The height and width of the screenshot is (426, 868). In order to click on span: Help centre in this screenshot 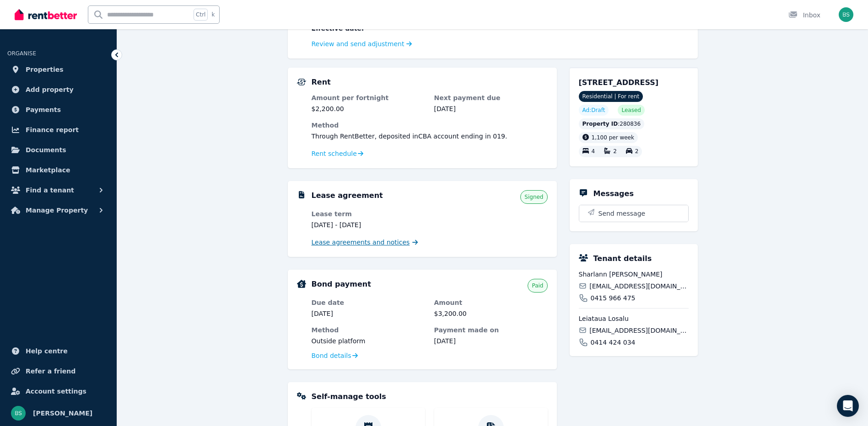, I will do `click(47, 351)`.